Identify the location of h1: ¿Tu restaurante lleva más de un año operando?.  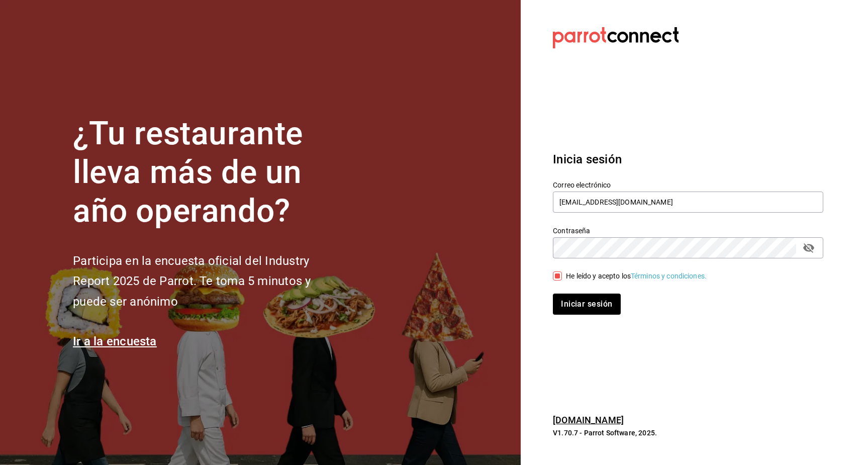
(209, 172).